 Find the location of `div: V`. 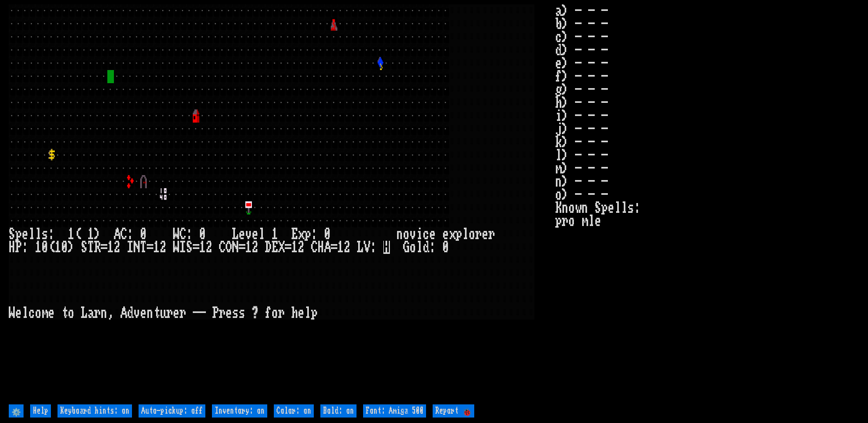

div: V is located at coordinates (367, 247).